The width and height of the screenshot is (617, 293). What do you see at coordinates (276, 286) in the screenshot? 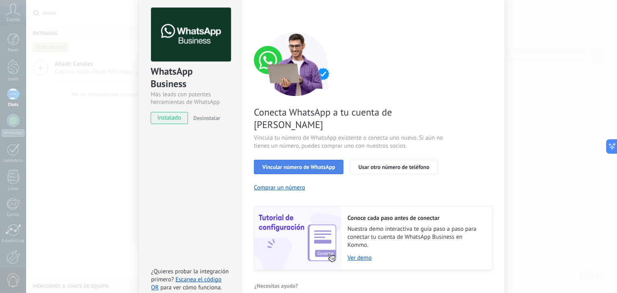
I see `button: ¿Necesitas ayuda?` at bounding box center [276, 286].